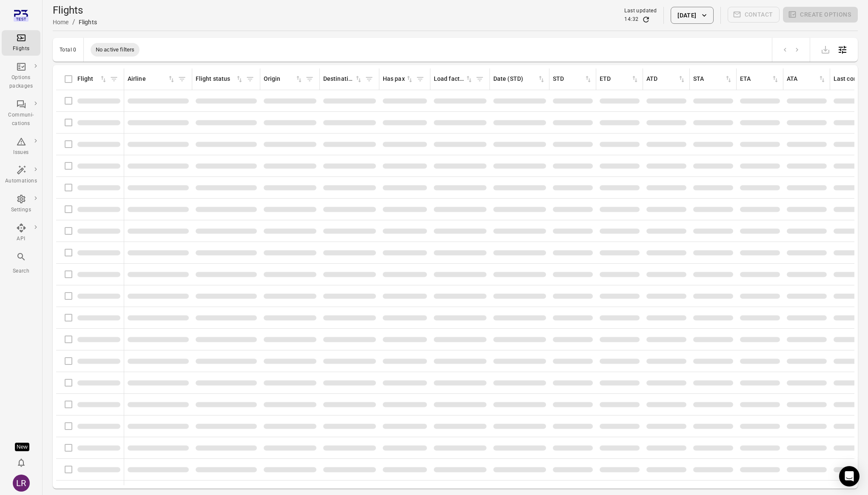 This screenshot has height=495, width=868. What do you see at coordinates (68, 50) in the screenshot?
I see `div: Total 0` at bounding box center [68, 50].